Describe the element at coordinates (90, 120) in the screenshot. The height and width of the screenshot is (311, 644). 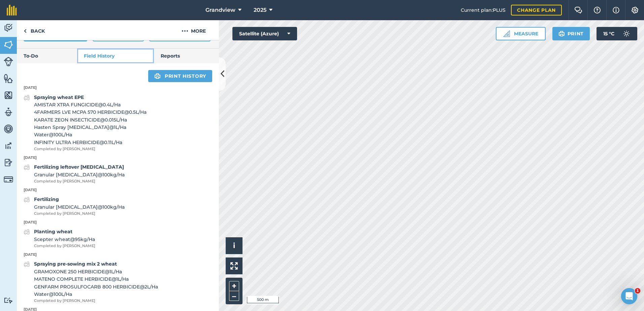
I see `span: KARATE ZEON INSECTICIDE @ 0.015 L / Ha` at that location.